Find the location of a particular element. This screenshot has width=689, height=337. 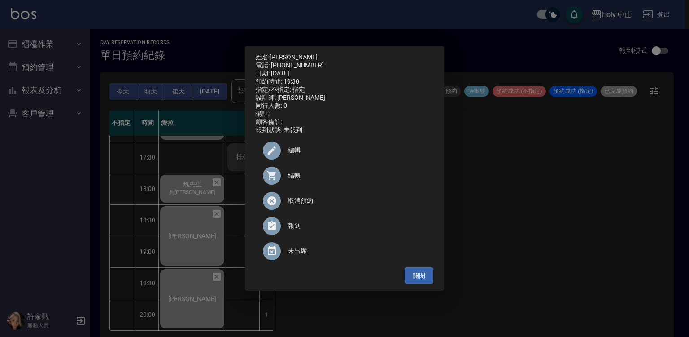

span: 結帳 is located at coordinates (357, 175).